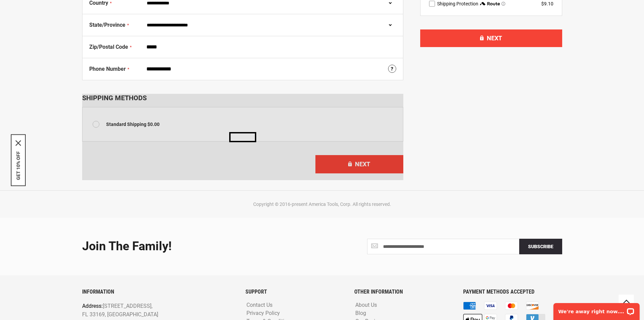 Image resolution: width=644 pixels, height=320 pixels. What do you see at coordinates (548, 3) in the screenshot?
I see `div: $9.10` at bounding box center [548, 3].